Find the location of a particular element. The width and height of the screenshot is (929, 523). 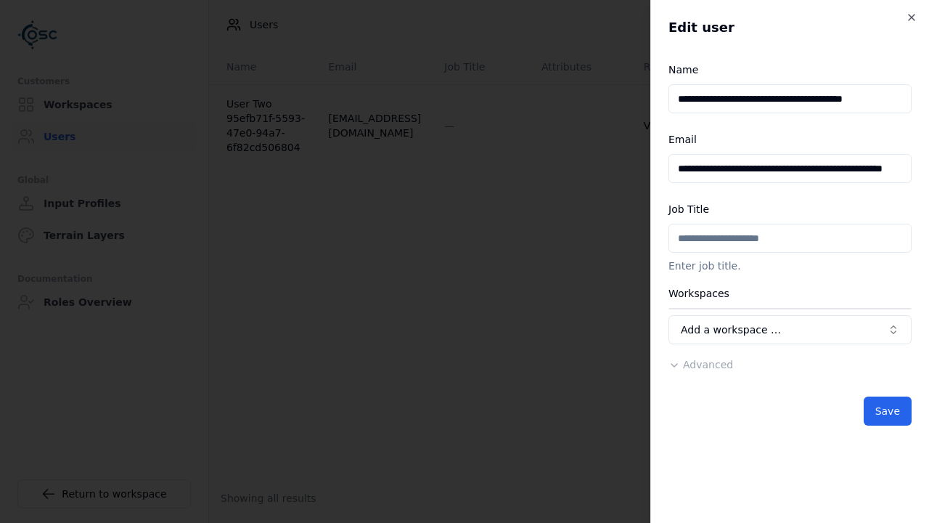

label: Job Title is located at coordinates (689, 209).